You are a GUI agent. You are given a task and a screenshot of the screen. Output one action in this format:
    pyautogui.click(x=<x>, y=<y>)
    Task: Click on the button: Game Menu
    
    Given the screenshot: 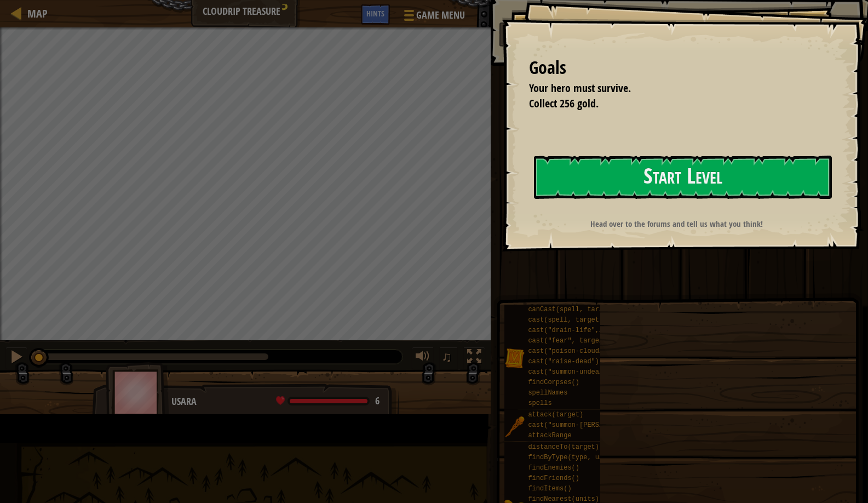 What is the action you would take?
    pyautogui.click(x=433, y=17)
    